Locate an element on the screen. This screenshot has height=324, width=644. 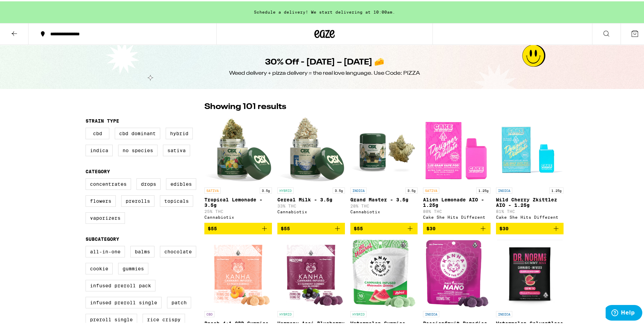
p: Tropical Lemonade - 3.5g is located at coordinates (238, 201).